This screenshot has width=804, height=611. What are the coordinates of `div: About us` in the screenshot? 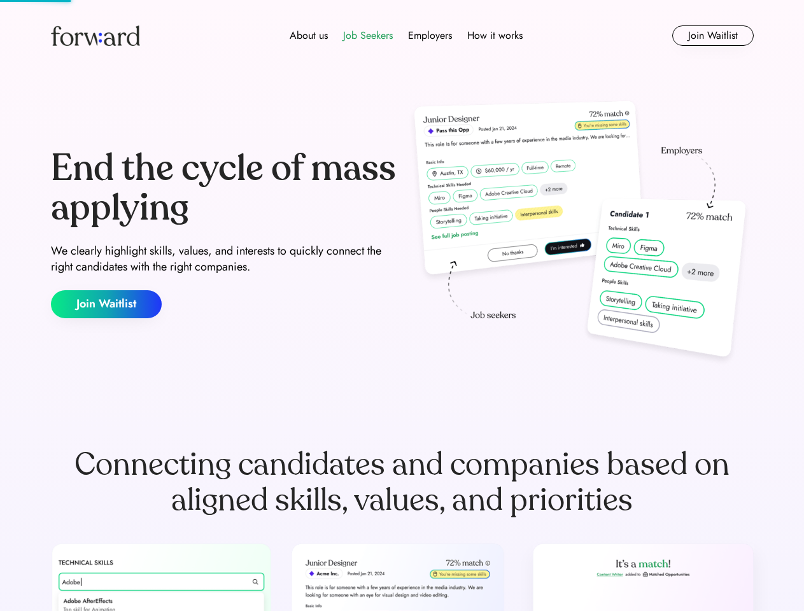 It's located at (309, 36).